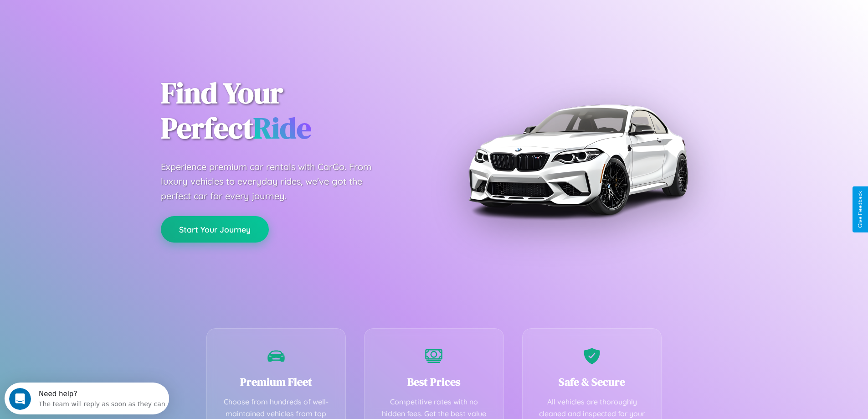  What do you see at coordinates (434, 382) in the screenshot?
I see `h3: Best Prices` at bounding box center [434, 382].